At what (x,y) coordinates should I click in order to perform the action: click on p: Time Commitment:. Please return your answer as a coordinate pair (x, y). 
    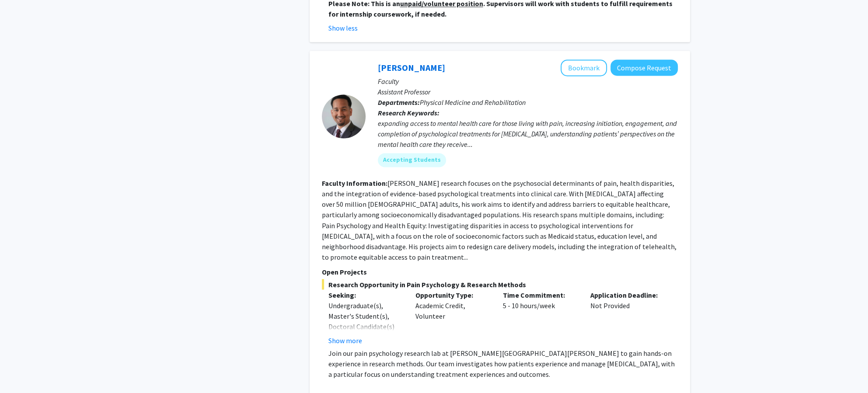
    Looking at the image, I should click on (540, 295).